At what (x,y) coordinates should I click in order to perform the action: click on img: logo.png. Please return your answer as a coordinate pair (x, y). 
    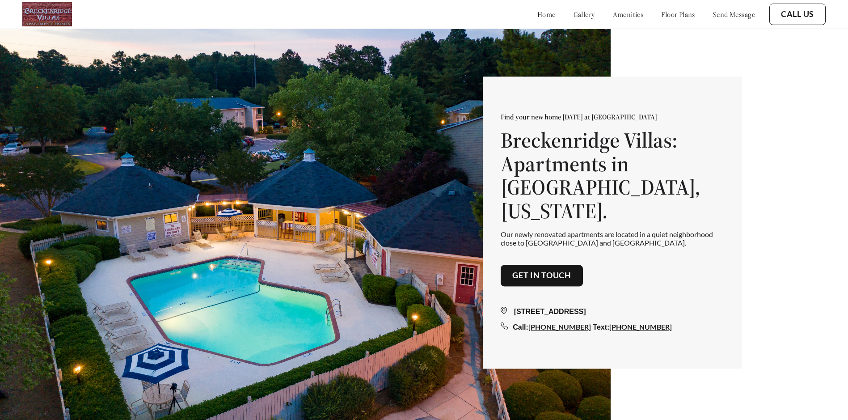
    Looking at the image, I should click on (47, 14).